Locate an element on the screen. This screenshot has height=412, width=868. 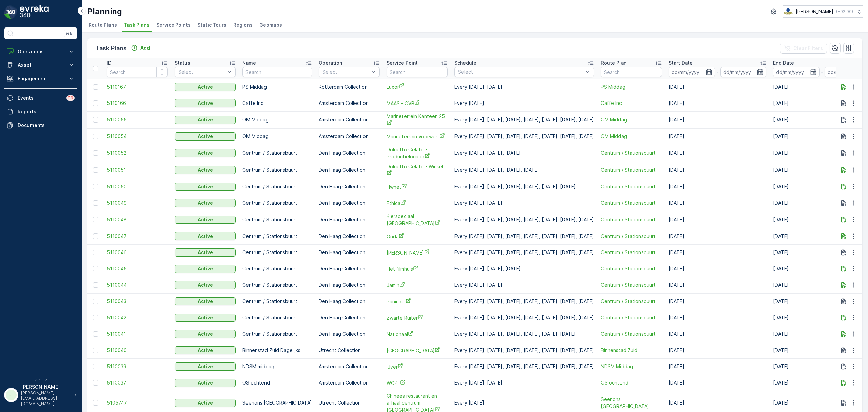
p: Add is located at coordinates (145, 48).